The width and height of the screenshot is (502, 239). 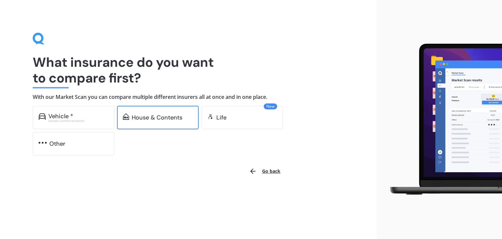 What do you see at coordinates (221, 117) in the screenshot?
I see `div: Life` at bounding box center [221, 117].